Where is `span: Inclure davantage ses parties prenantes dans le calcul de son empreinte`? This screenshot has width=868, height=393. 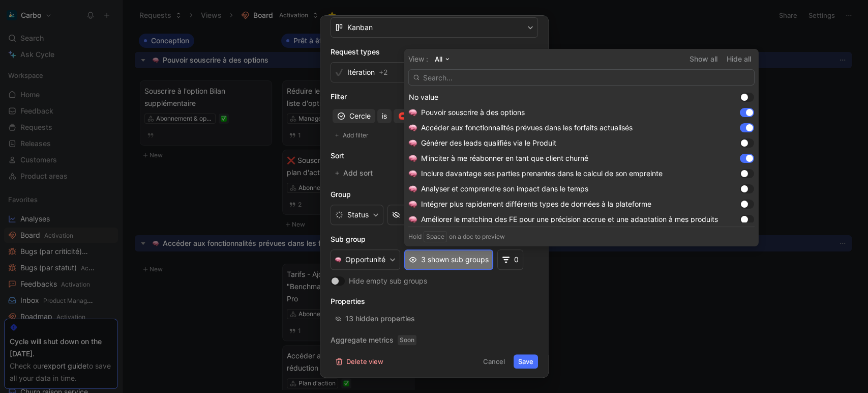
span: Inclure davantage ses parties prenantes dans le calcul de son empreinte is located at coordinates (541, 173).